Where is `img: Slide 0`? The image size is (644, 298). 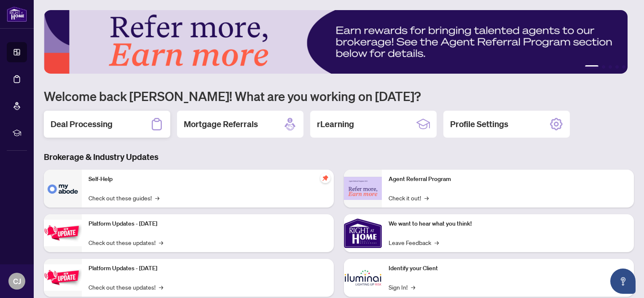 img: Slide 0 is located at coordinates (335, 42).